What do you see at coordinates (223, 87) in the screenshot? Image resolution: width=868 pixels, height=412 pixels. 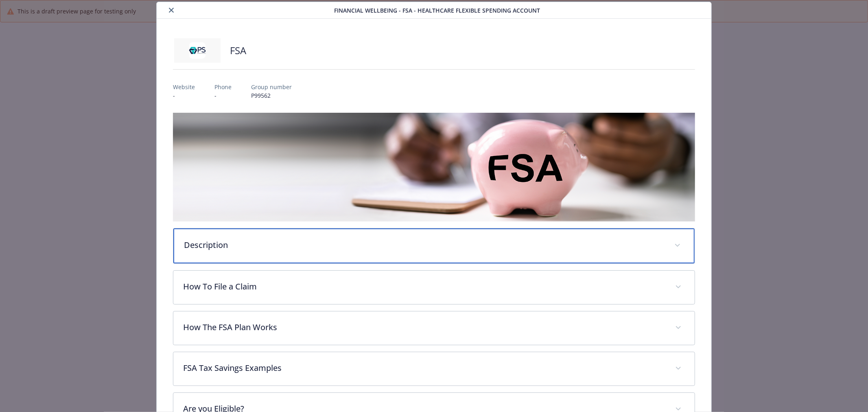 I see `p: Phone` at bounding box center [223, 87].